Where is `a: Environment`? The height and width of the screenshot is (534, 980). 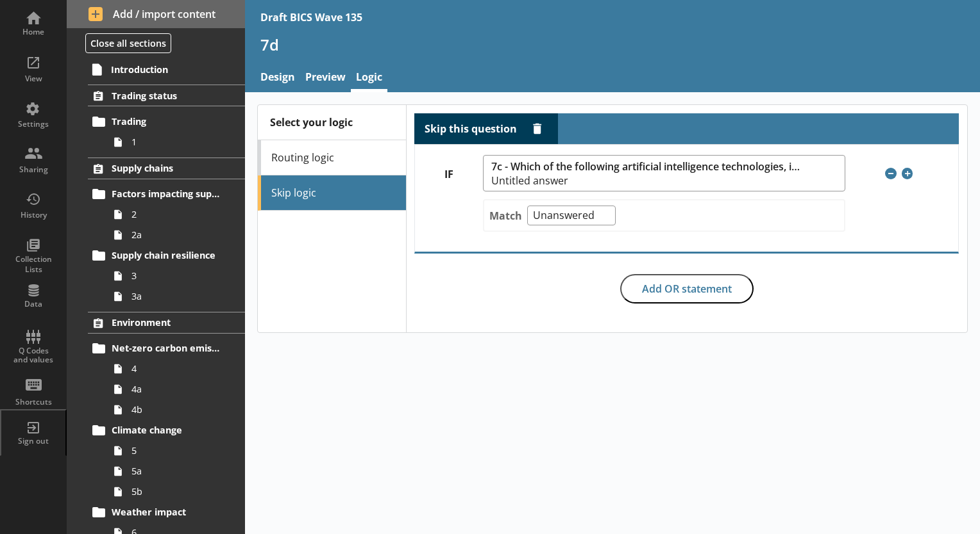
a: Environment is located at coordinates (166, 323).